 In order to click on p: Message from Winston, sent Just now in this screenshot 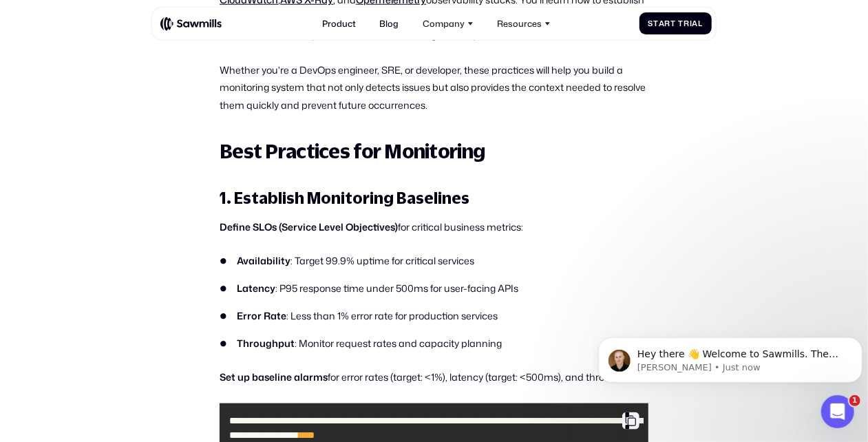, I will do `click(148, 59)`.